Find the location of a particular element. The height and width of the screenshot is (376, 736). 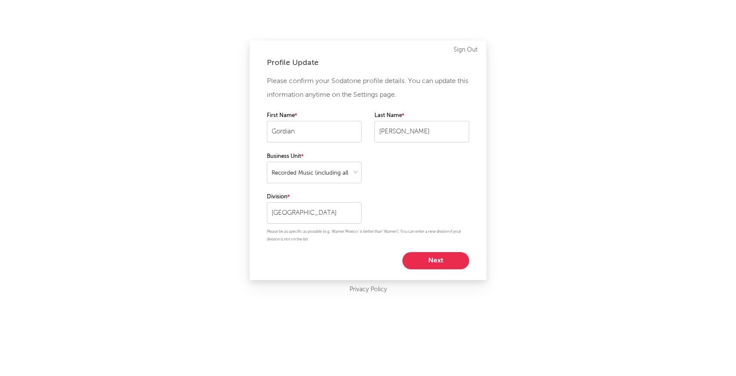

div: Profile Update is located at coordinates (368, 63).